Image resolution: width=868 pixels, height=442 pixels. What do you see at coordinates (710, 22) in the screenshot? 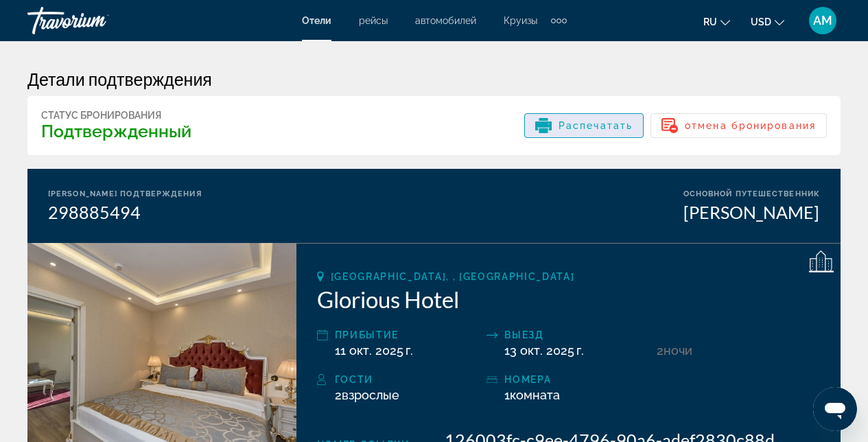
I see `span: ru` at bounding box center [710, 22].